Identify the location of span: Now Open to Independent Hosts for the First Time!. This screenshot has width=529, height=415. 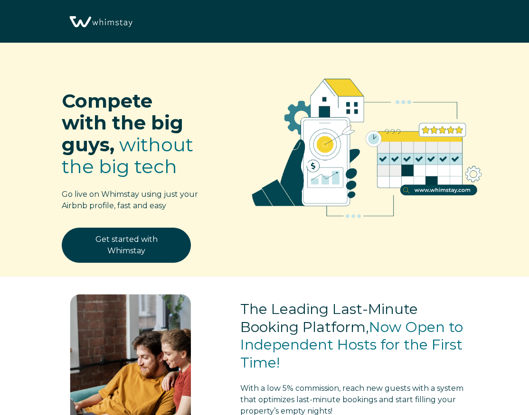
(351, 345).